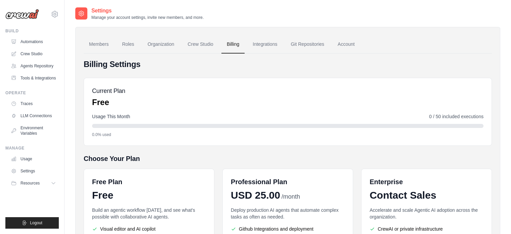 The width and height of the screenshot is (511, 234). What do you see at coordinates (99, 44) in the screenshot?
I see `a: Members` at bounding box center [99, 44].